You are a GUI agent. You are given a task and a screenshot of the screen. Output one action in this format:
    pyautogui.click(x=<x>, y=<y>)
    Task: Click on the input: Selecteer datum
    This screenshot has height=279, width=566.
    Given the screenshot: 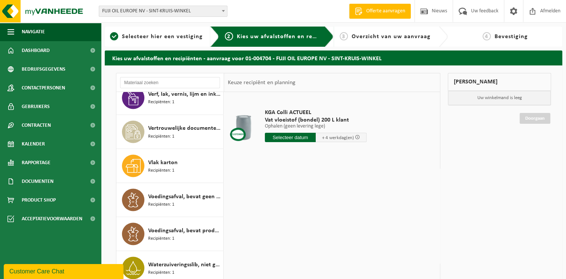 What is the action you would take?
    pyautogui.click(x=290, y=137)
    